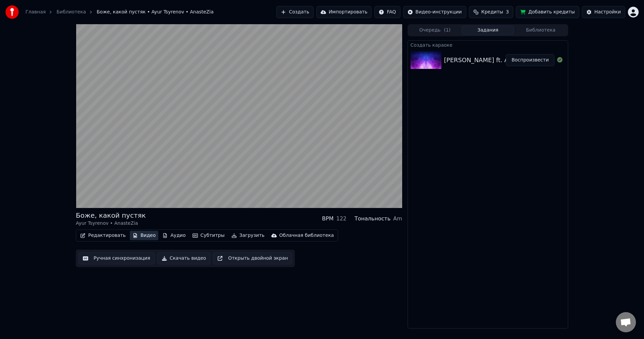 This screenshot has width=644, height=339. Describe the element at coordinates (372, 218) in the screenshot. I see `div: Тональность` at that location.